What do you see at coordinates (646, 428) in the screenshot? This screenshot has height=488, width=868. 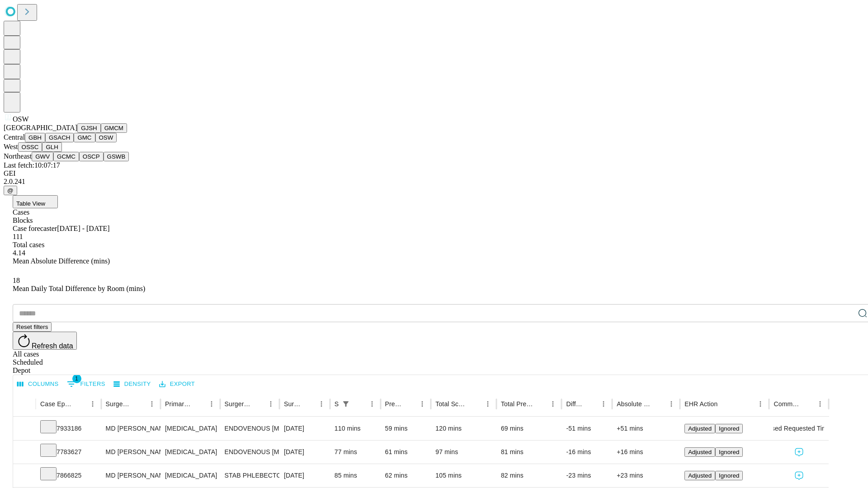 I see `div: +51 mins` at bounding box center [646, 428].